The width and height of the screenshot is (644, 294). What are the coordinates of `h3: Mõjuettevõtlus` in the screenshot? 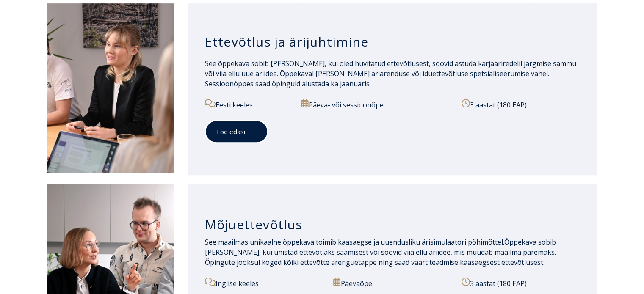 It's located at (393, 225).